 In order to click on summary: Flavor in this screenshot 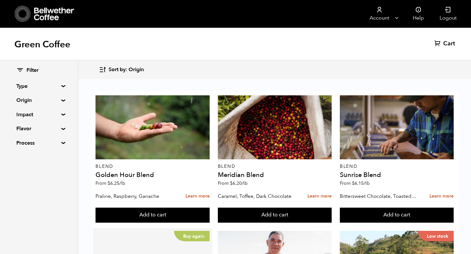, I will do `click(39, 129)`.